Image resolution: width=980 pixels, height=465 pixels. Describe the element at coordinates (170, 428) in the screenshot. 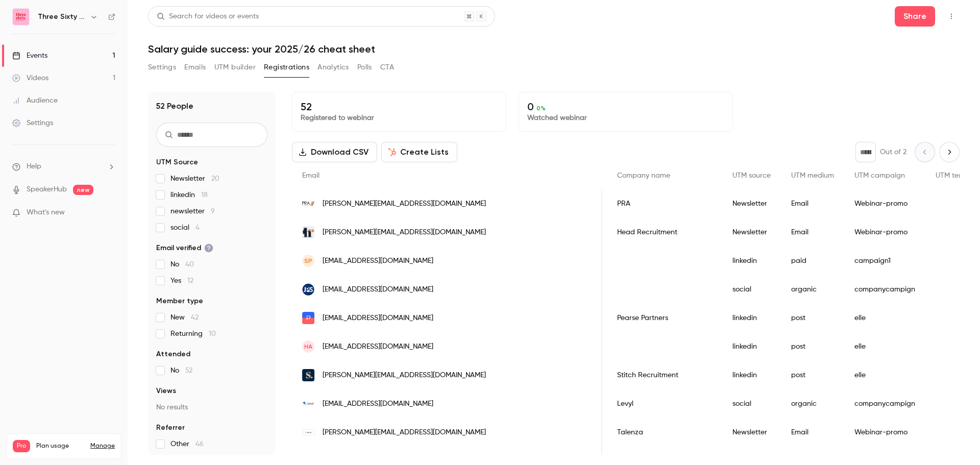

I see `span: Referrer` at that location.